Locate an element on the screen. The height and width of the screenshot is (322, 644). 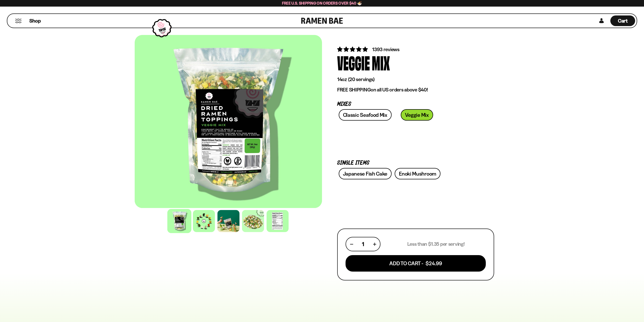
span: Shop is located at coordinates (35, 21).